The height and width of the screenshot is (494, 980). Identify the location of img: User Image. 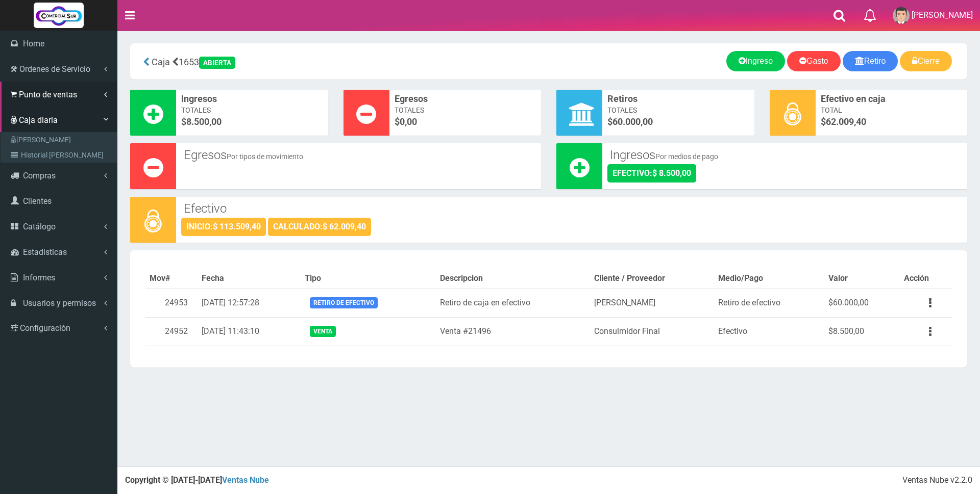
(901, 16).